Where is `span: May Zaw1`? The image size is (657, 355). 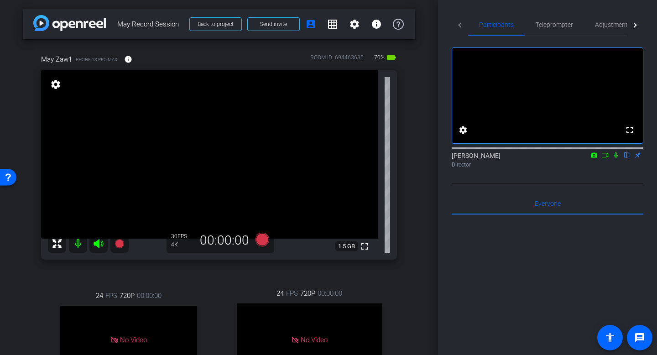
span: May Zaw1 is located at coordinates (57, 59).